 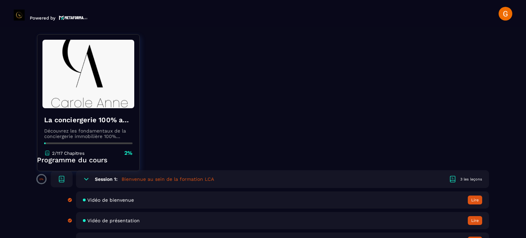 I want to click on span: Vidéo de bienvenue, so click(x=111, y=200).